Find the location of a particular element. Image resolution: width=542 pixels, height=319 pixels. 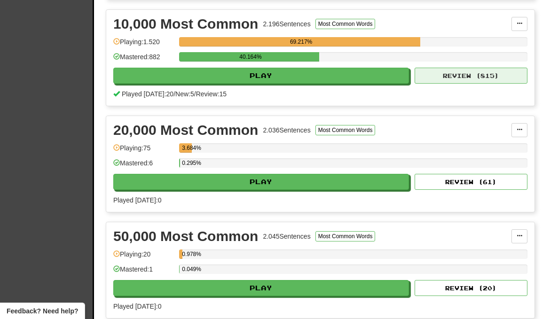

div: 3.684% is located at coordinates (187, 148).